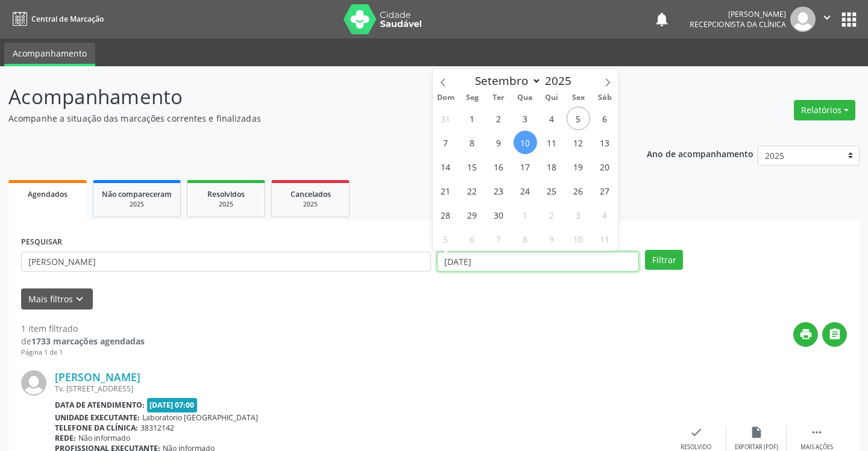  I want to click on span: Setembro 17, 2025, so click(525, 166).